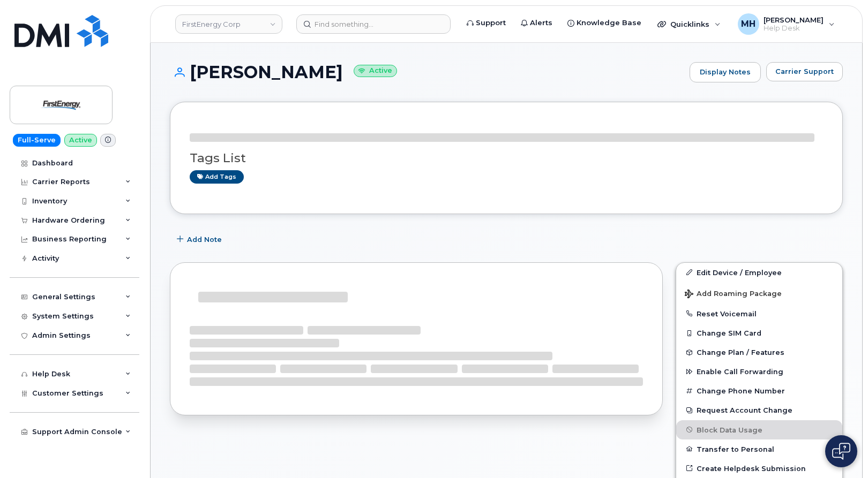 This screenshot has width=868, height=478. What do you see at coordinates (759, 333) in the screenshot?
I see `button: Change SIM Card` at bounding box center [759, 333].